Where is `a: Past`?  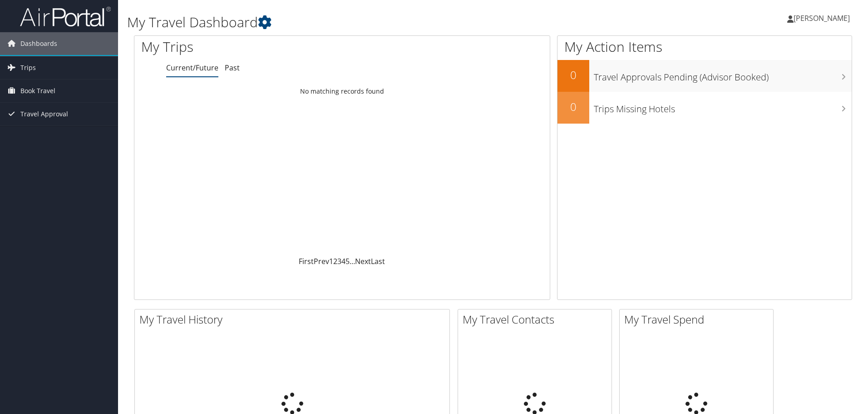
a: Past is located at coordinates (232, 67).